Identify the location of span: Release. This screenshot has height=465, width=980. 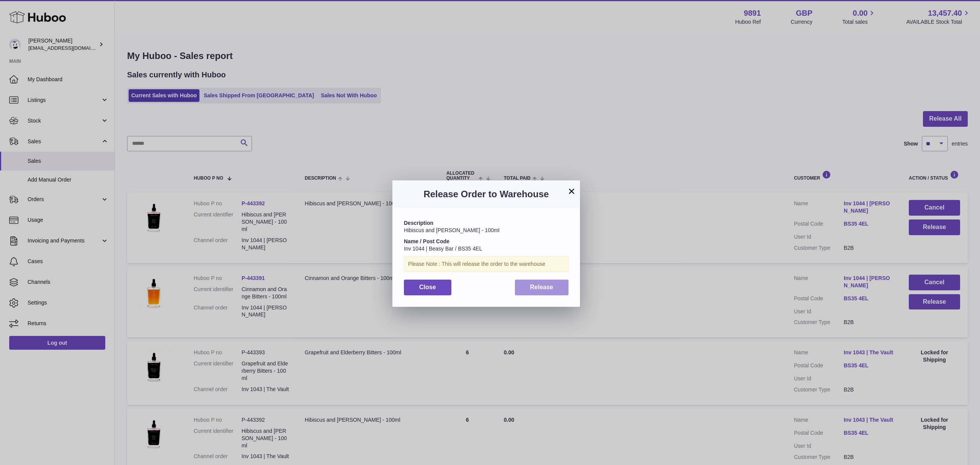
(542, 287).